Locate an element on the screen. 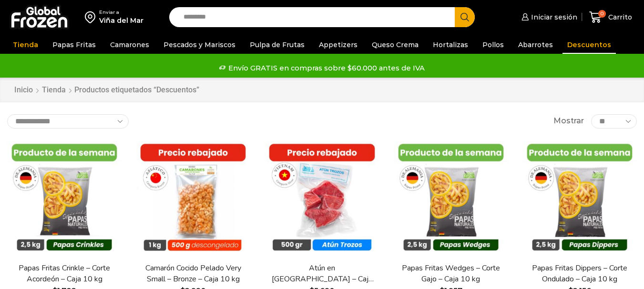  a: Pollos is located at coordinates (493, 45).